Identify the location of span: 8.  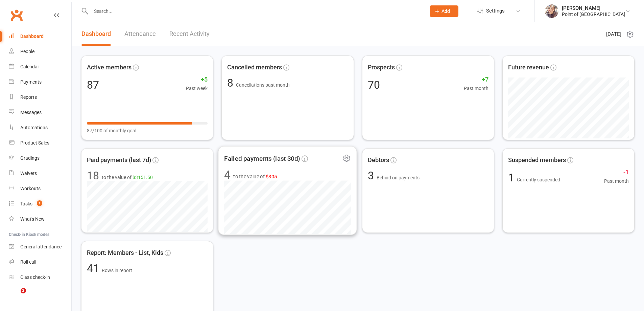
(231, 83).